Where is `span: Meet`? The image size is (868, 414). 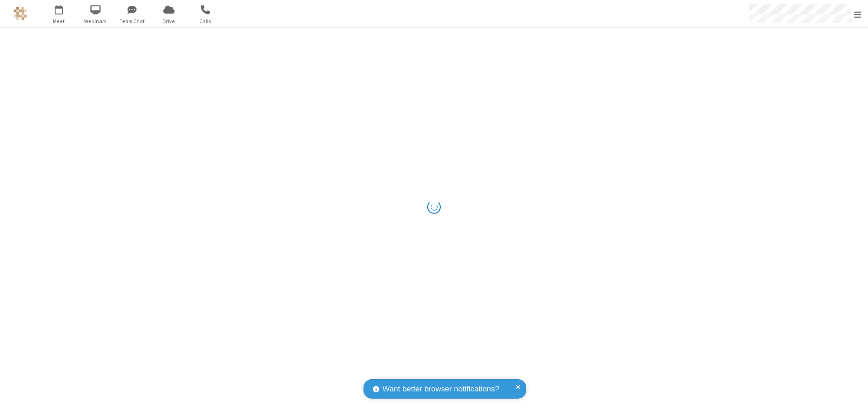 span: Meet is located at coordinates (59, 21).